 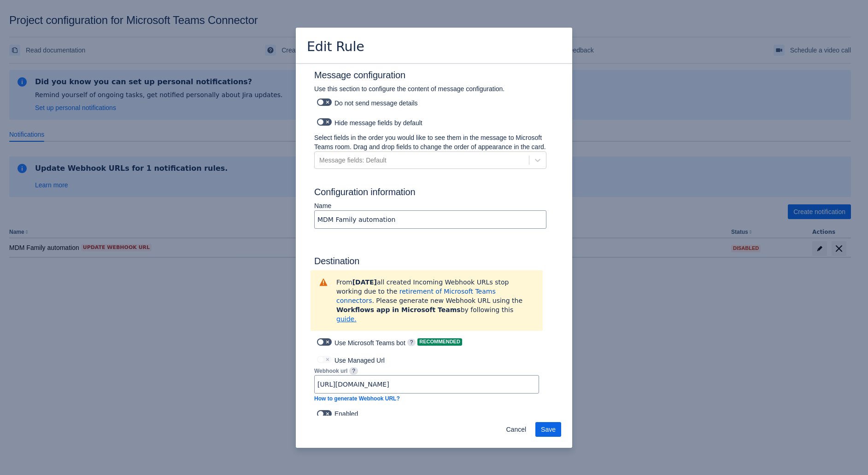 What do you see at coordinates (346, 319) in the screenshot?
I see `a: guide.` at bounding box center [346, 319].